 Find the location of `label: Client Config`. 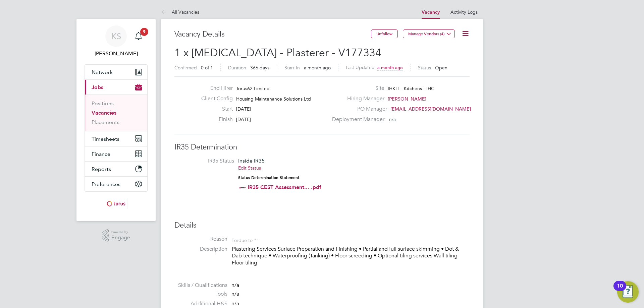

label: Client Config is located at coordinates (214, 99).